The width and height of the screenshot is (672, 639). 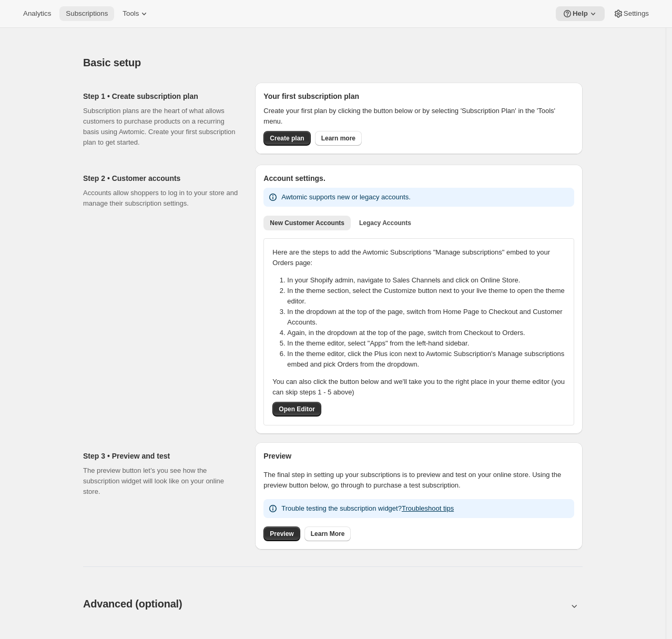 I want to click on button: Subscriptions, so click(x=87, y=14).